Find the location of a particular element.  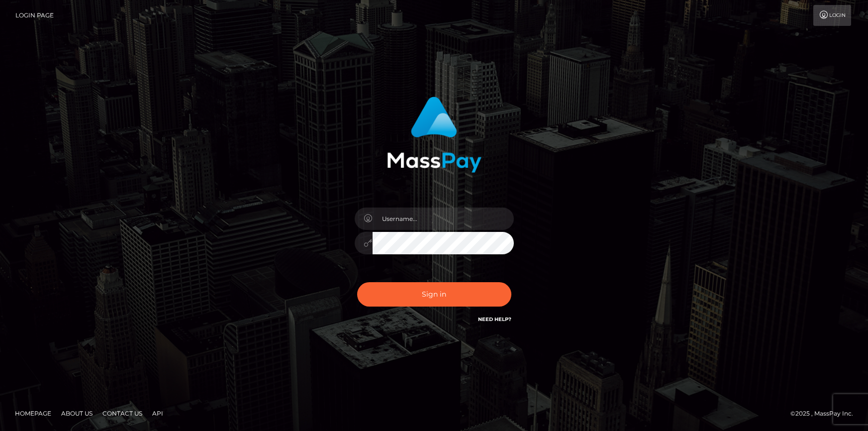

input: Username... is located at coordinates (443, 218).